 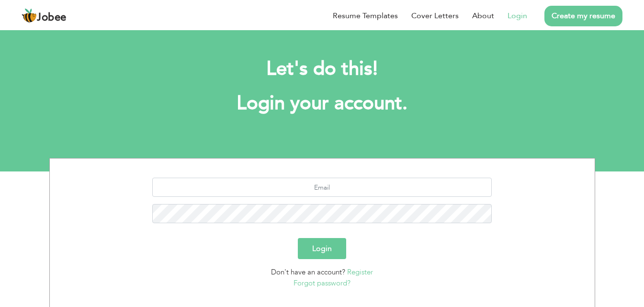 I want to click on a: Resume Templates, so click(x=365, y=16).